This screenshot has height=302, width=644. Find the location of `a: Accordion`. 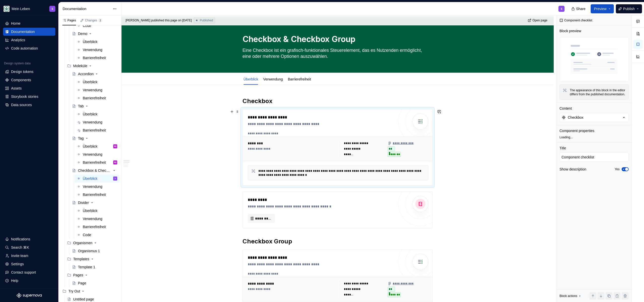

a: Accordion is located at coordinates (95, 74).